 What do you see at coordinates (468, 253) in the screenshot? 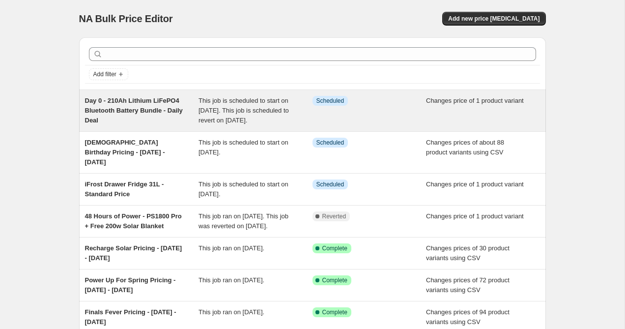
I see `span: Changes prices of 30 product variants using CSV` at bounding box center [468, 253].